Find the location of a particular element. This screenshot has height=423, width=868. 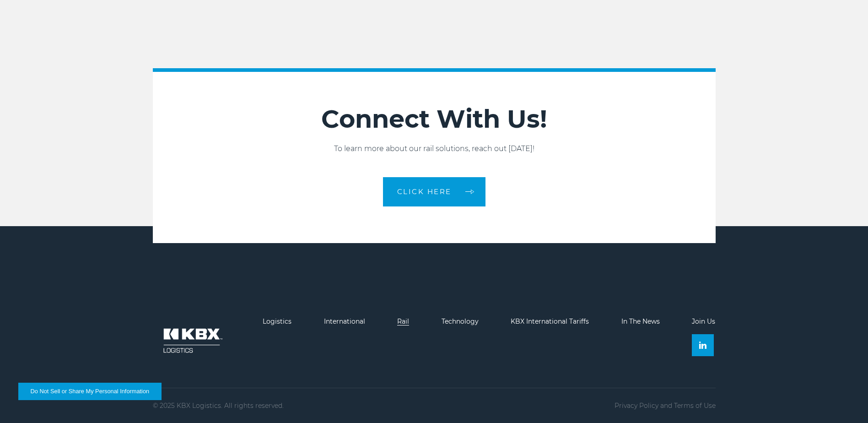

a: Join Us is located at coordinates (703, 321).